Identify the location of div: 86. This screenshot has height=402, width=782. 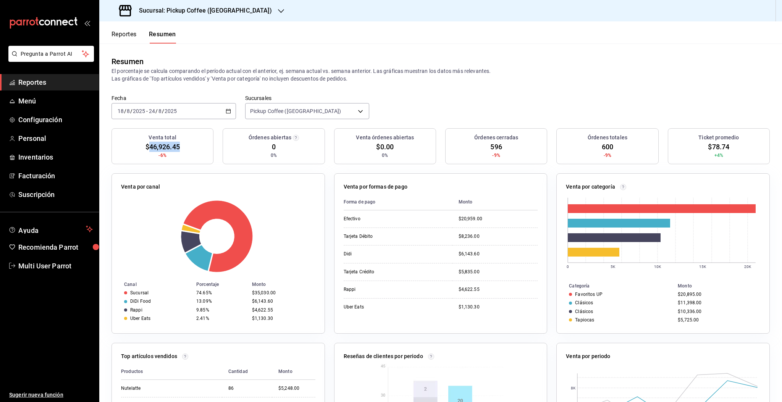
(247, 389).